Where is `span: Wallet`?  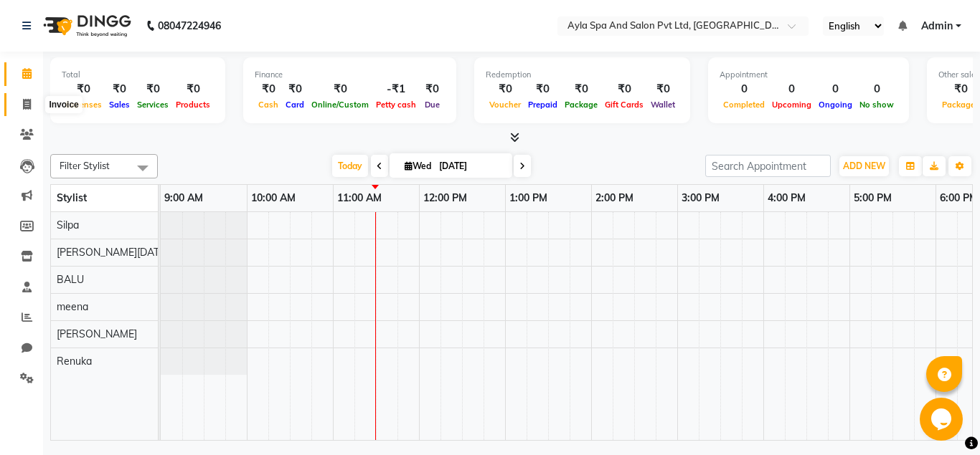 span: Wallet is located at coordinates (663, 105).